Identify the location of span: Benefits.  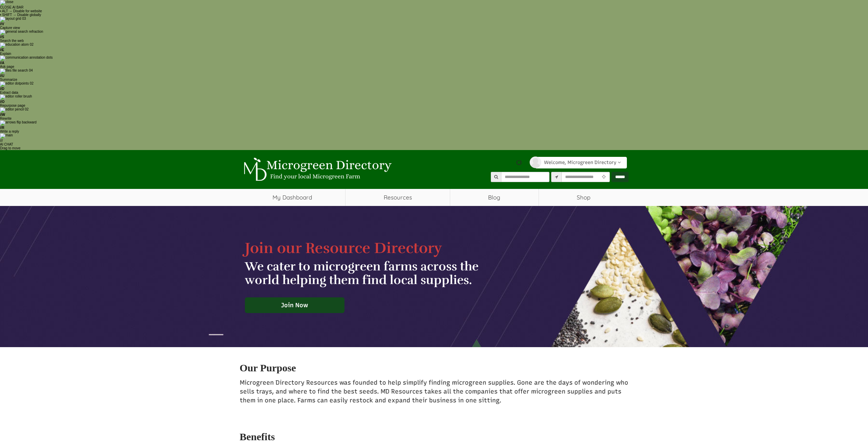
(257, 436).